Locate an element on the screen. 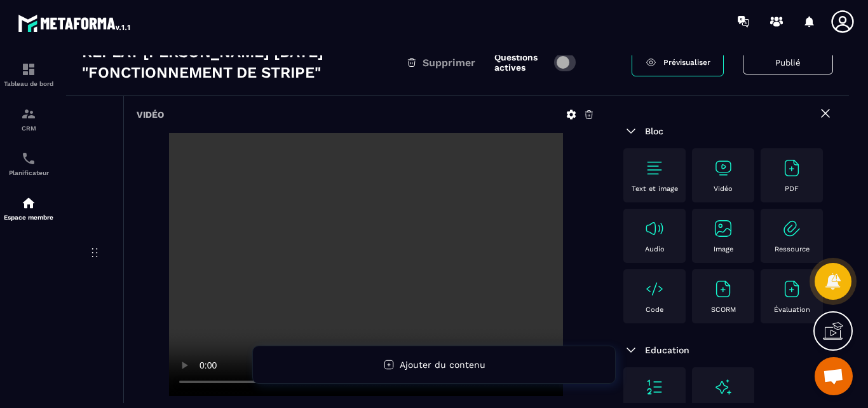 This screenshot has width=868, height=408. label: Questions actives is located at coordinates (521, 62).